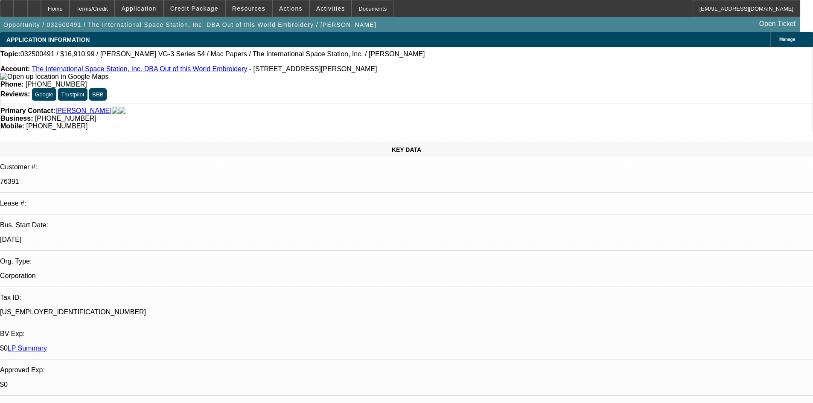  Describe the element at coordinates (15, 69) in the screenshot. I see `strong: Account:` at that location.